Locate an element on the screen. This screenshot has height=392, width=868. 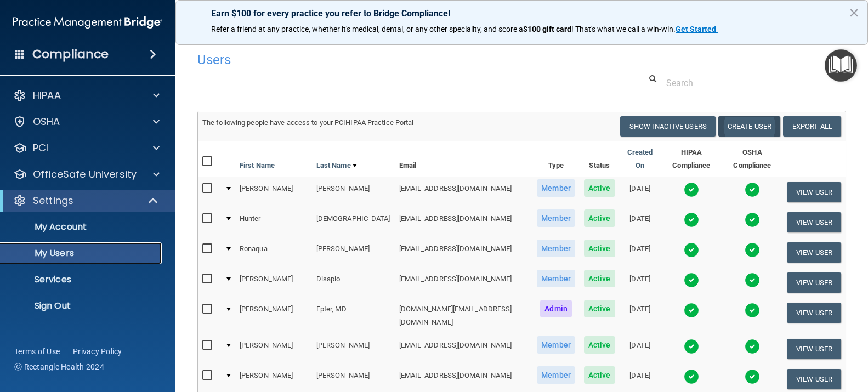
th: Type is located at coordinates (556, 159).